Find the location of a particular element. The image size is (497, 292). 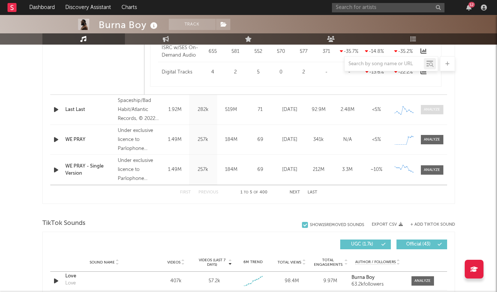

div: 581 is located at coordinates (235, 52).